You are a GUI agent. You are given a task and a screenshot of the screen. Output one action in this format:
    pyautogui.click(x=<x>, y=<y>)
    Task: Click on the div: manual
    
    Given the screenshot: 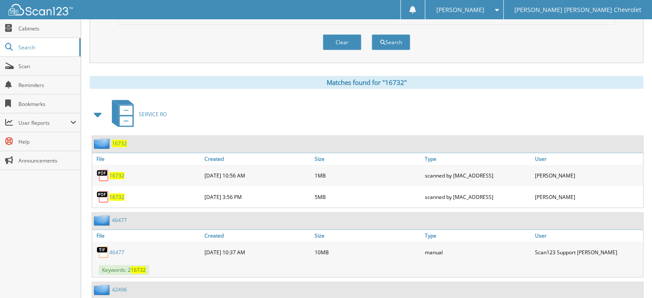 What is the action you would take?
    pyautogui.click(x=477, y=252)
    